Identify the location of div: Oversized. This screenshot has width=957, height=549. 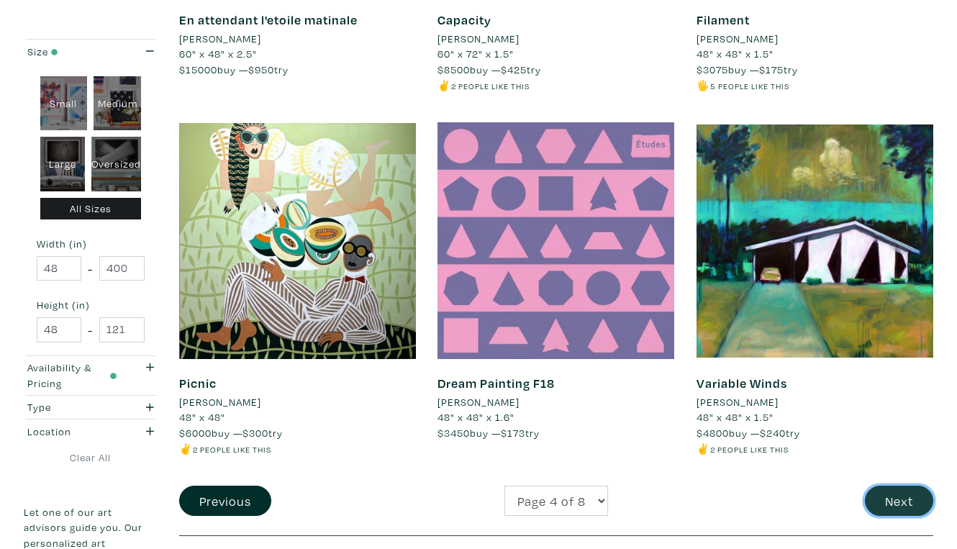
(116, 164).